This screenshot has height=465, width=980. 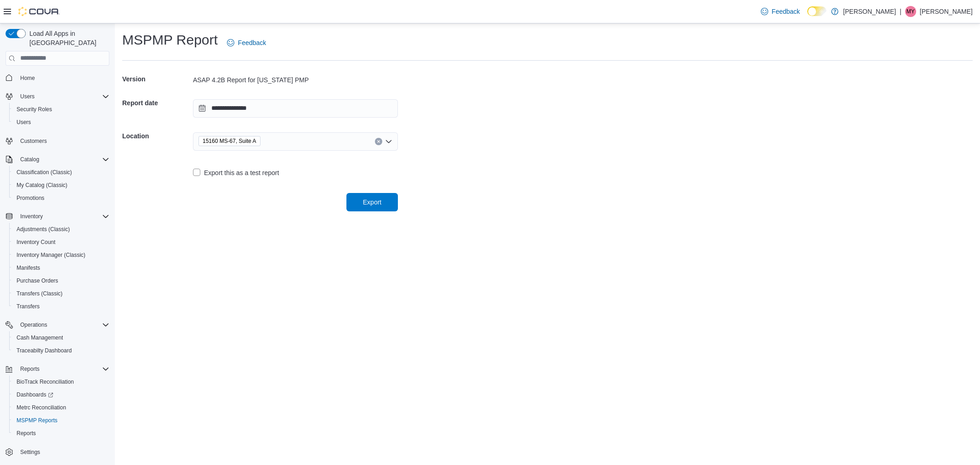 What do you see at coordinates (61, 198) in the screenshot?
I see `button: Promotions` at bounding box center [61, 198].